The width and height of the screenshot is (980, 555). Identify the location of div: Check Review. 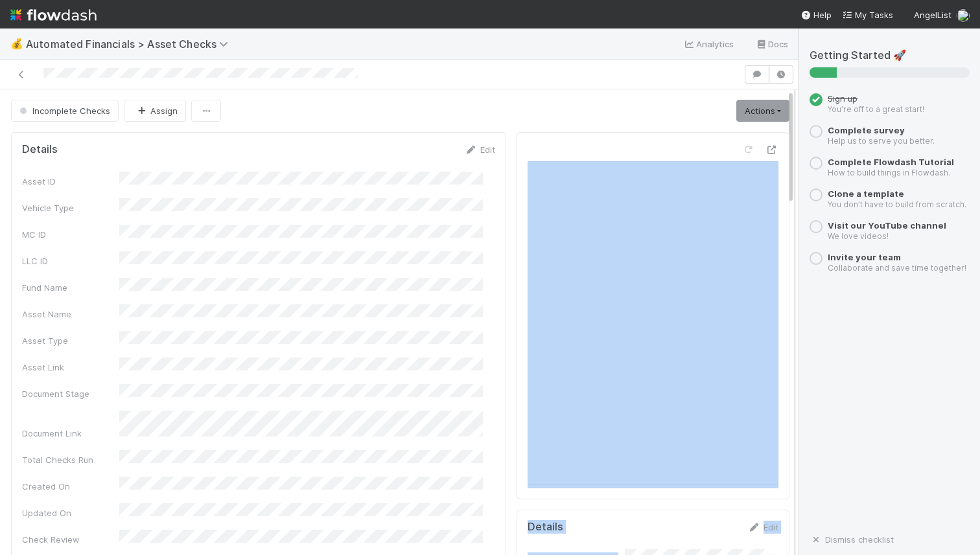
(70, 540).